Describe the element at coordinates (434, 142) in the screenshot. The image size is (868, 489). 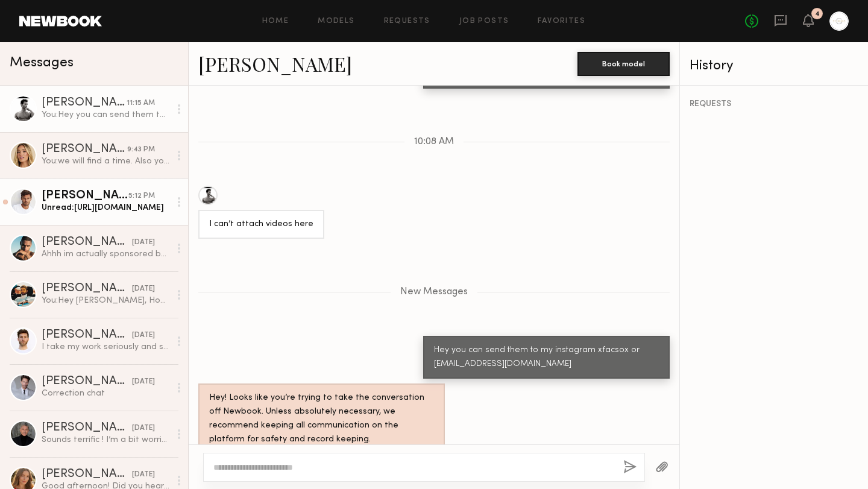
I see `span: 10:08 AM` at that location.